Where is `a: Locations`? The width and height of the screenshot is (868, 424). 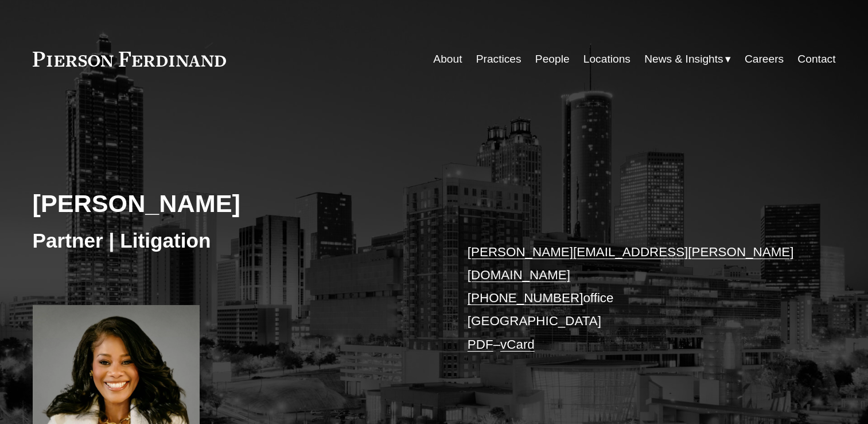
a: Locations is located at coordinates (607, 59).